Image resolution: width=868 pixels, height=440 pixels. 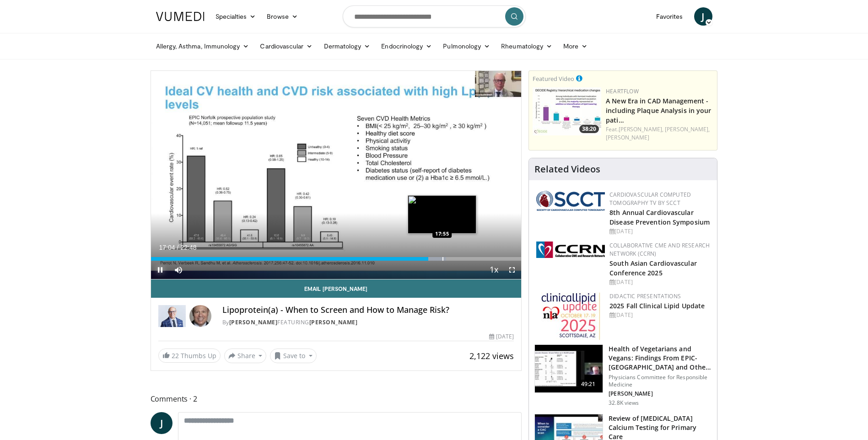 I want to click on span: 22, so click(x=175, y=355).